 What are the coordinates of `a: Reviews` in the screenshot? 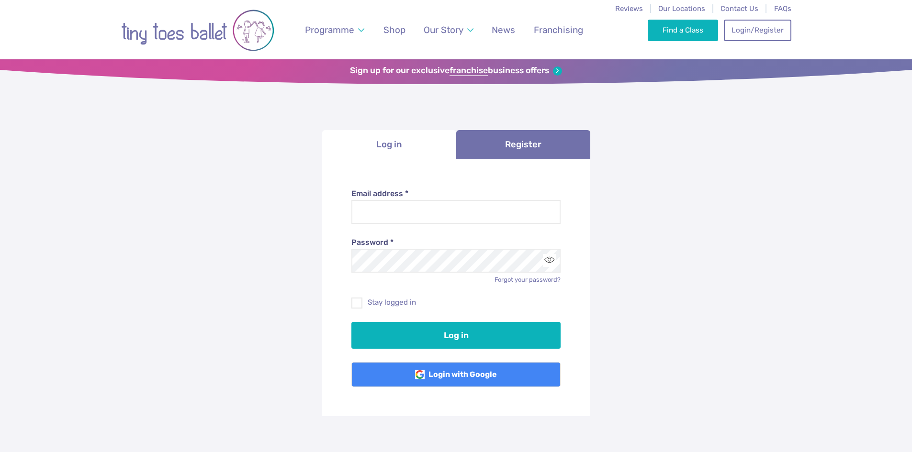 It's located at (629, 9).